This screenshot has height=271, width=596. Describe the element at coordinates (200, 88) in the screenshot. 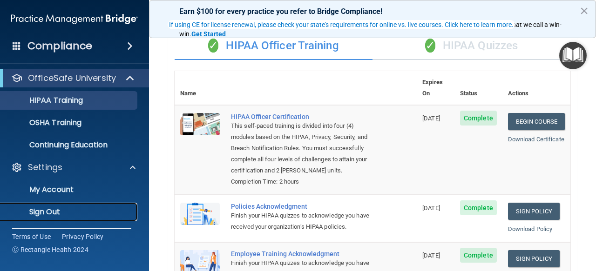

I see `th: Name` at that location.